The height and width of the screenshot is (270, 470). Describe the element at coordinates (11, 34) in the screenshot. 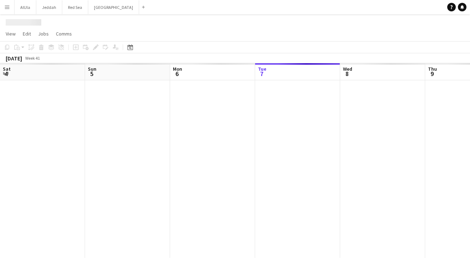

I see `a: View` at that location.